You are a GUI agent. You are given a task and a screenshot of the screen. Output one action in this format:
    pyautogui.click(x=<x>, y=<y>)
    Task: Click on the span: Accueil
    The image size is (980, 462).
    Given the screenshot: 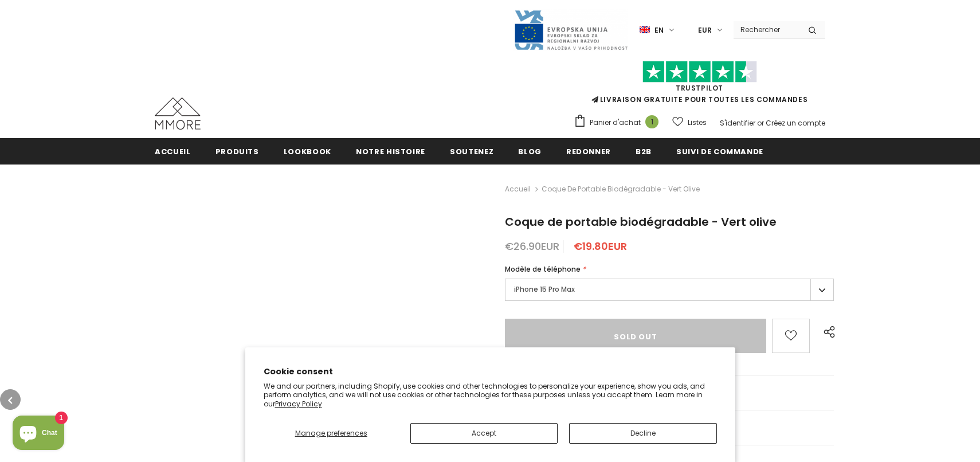 What is the action you would take?
    pyautogui.click(x=172, y=151)
    